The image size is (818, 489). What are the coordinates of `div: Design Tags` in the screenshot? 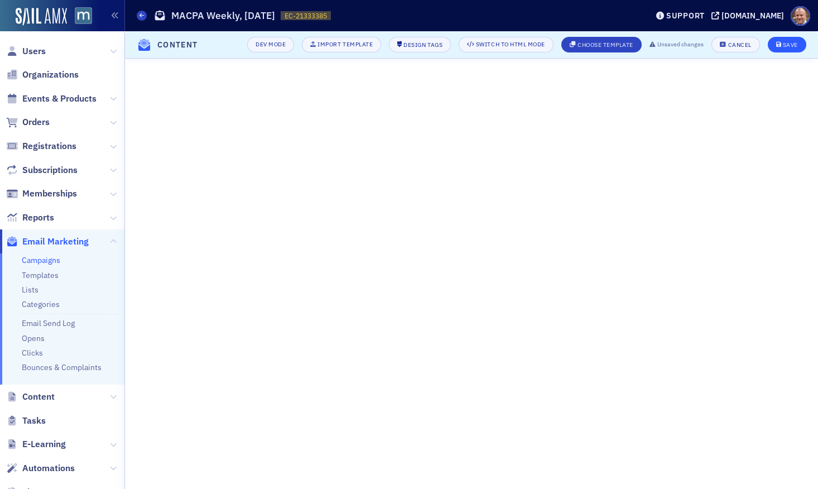 It's located at (423, 45).